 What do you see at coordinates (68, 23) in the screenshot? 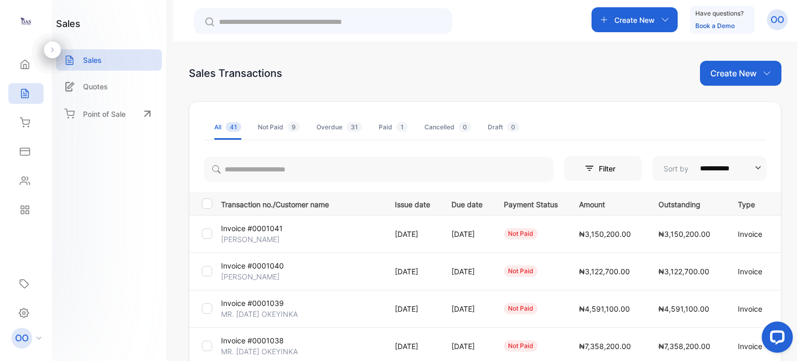
I see `h1: sales` at bounding box center [68, 23].